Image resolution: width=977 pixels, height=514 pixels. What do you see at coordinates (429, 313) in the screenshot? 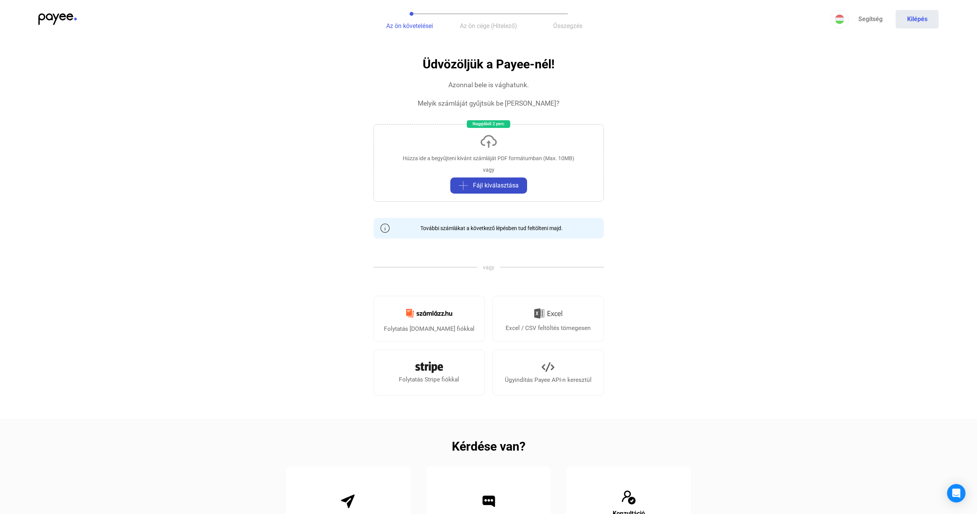
I see `img: Számlázz.hu` at bounding box center [429, 313].